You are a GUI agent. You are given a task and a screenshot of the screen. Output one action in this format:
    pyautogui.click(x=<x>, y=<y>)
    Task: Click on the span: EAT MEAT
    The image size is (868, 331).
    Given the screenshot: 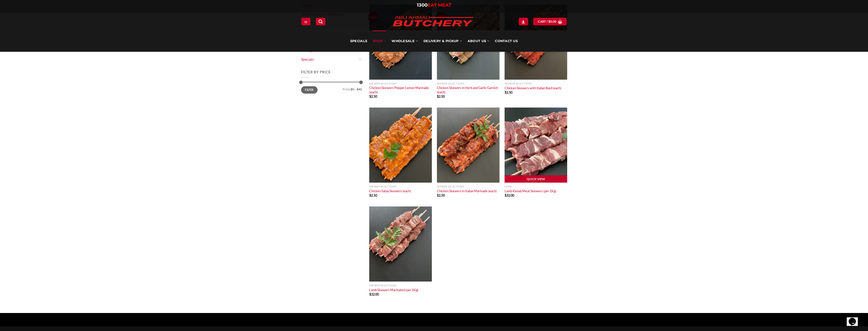 What is the action you would take?
    pyautogui.click(x=439, y=5)
    